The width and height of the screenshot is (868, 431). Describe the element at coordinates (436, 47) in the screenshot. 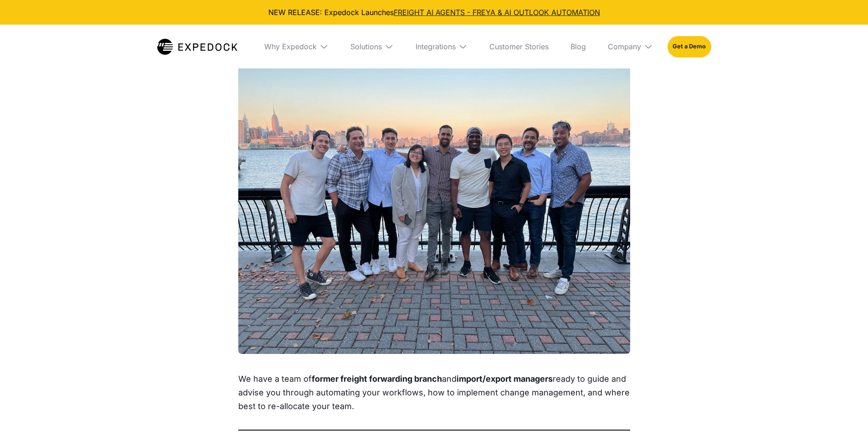

I see `div: Integrations` at that location.